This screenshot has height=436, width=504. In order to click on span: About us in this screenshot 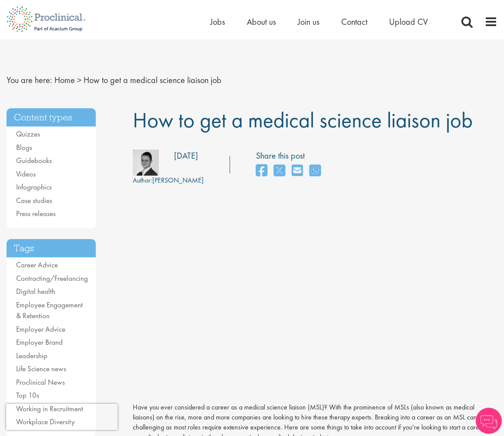, I will do `click(261, 22)`.